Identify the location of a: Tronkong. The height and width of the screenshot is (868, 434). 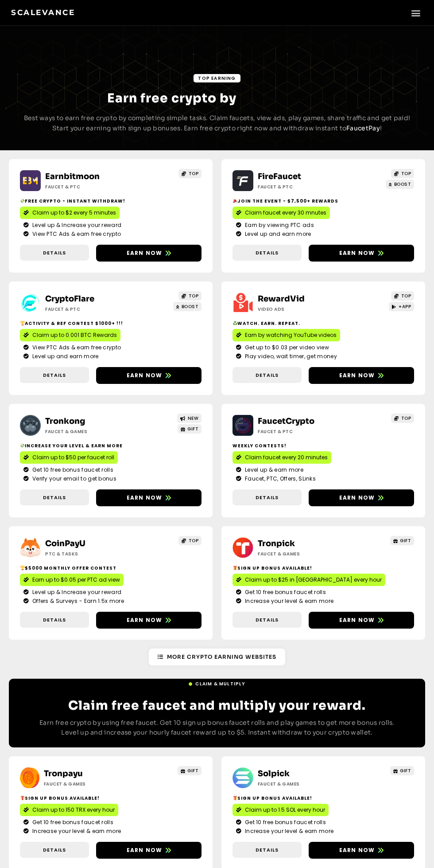
(65, 421).